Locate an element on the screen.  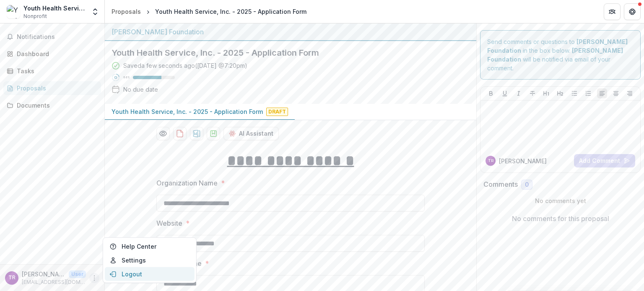
button: Bold is located at coordinates (491, 93).